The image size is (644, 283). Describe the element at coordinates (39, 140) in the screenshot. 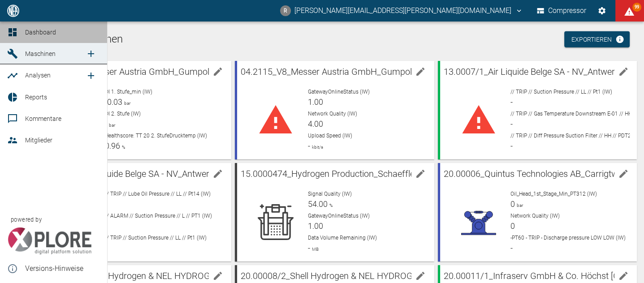

I see `span: Mitglieder` at that location.